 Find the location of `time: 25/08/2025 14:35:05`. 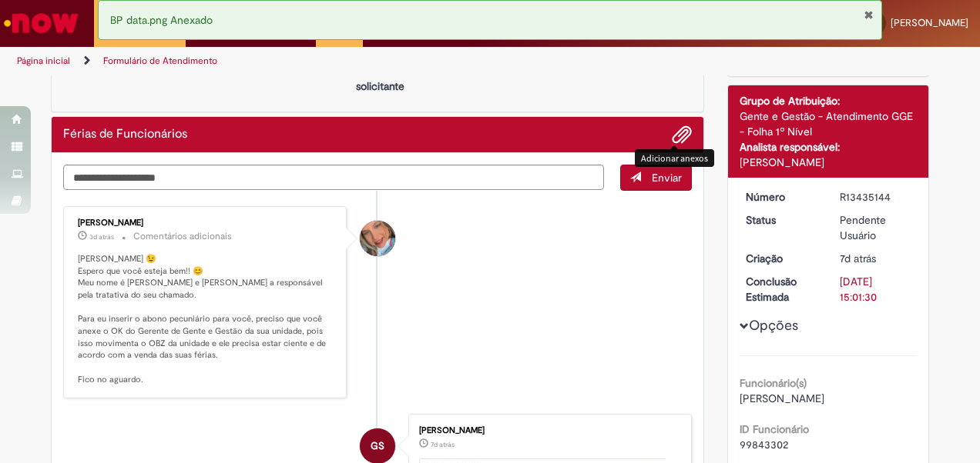

time: 25/08/2025 14:35:05 is located at coordinates (102, 237).